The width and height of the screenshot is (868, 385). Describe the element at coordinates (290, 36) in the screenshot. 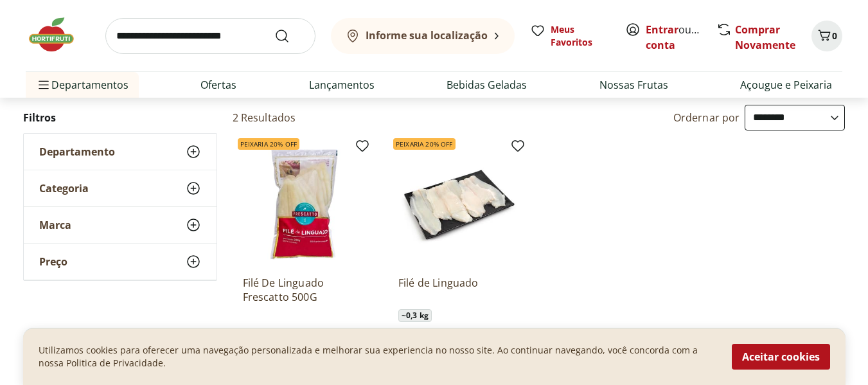

I see `button: Submit Search` at that location.